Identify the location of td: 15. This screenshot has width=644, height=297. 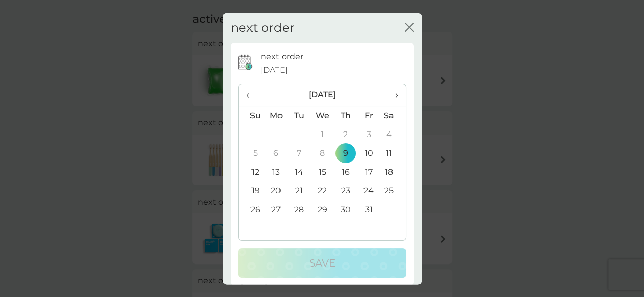
(322, 172).